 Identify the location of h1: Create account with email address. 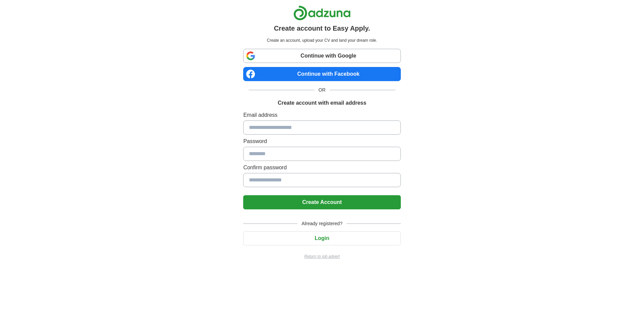
(322, 103).